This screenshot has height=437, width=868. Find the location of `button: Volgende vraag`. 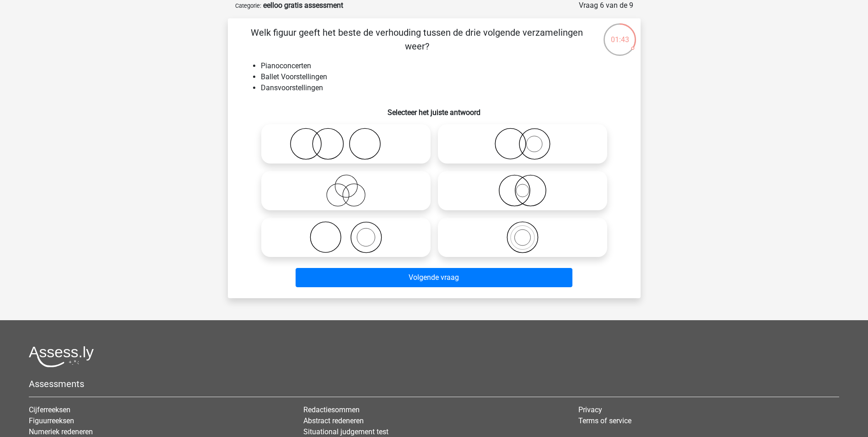

button: Volgende vraag is located at coordinates (434, 277).